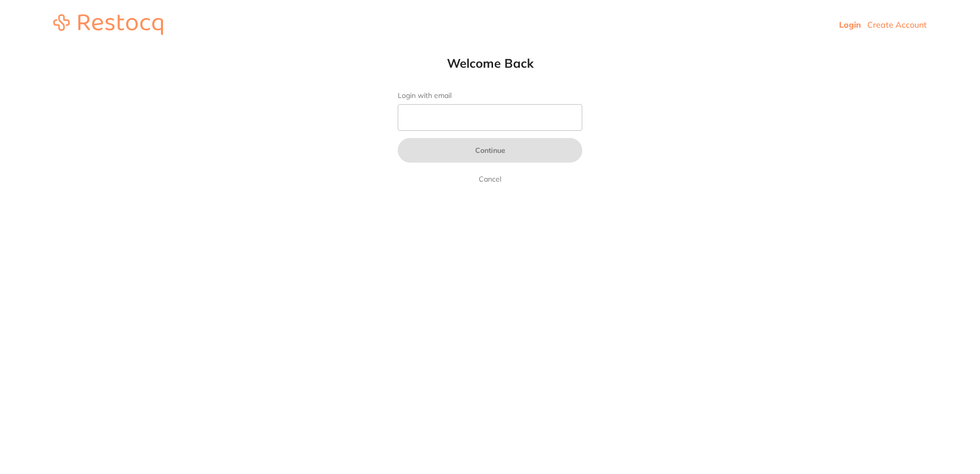  What do you see at coordinates (850, 25) in the screenshot?
I see `a: Login` at bounding box center [850, 25].